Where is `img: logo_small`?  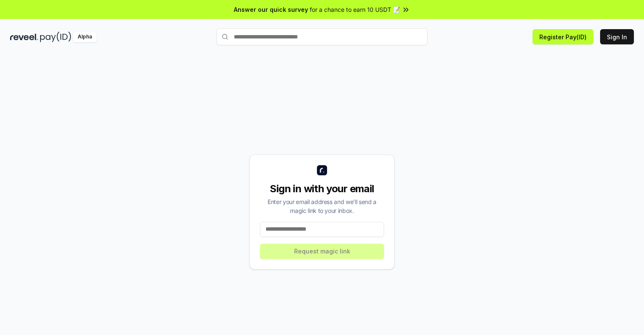 img: logo_small is located at coordinates (322, 170).